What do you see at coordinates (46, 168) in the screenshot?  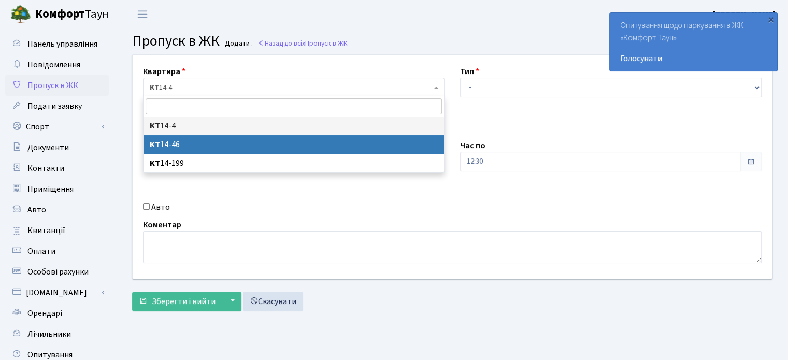 I see `span: Контакти` at bounding box center [46, 168].